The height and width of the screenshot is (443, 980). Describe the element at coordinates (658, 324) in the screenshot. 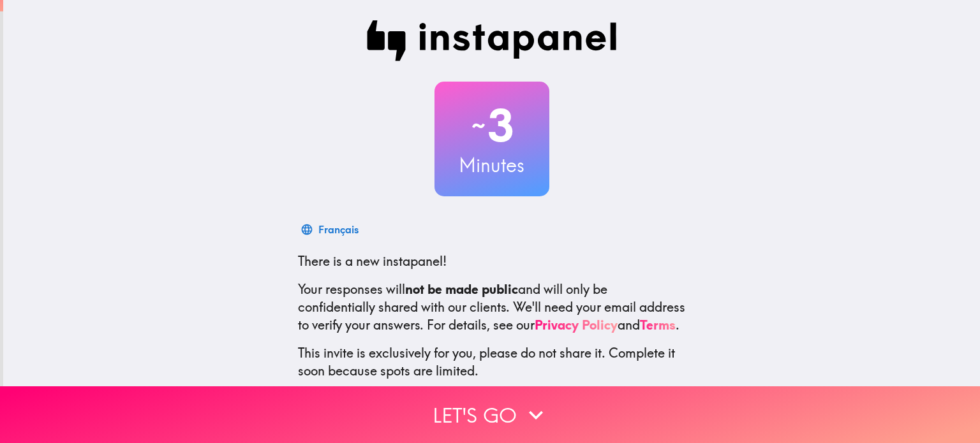

I see `a: Terms` at that location.